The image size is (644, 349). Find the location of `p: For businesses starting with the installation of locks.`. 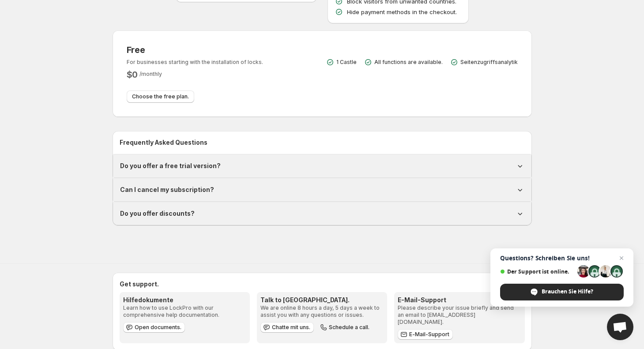

p: For businesses starting with the installation of locks. is located at coordinates (195, 63).